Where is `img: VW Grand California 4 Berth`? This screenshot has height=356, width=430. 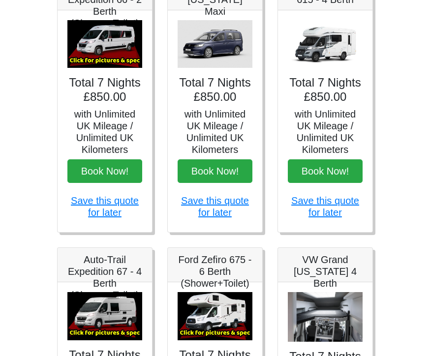
img: VW Grand California 4 Berth is located at coordinates (325, 317).